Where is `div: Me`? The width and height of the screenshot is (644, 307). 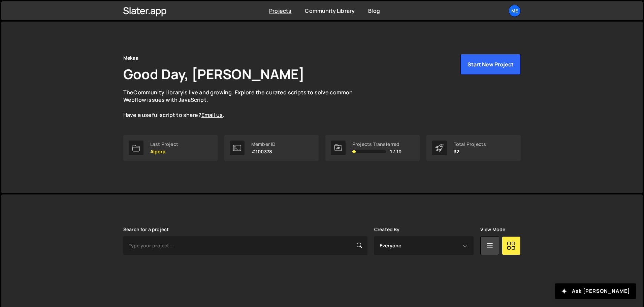
div: Me is located at coordinates (515, 11).